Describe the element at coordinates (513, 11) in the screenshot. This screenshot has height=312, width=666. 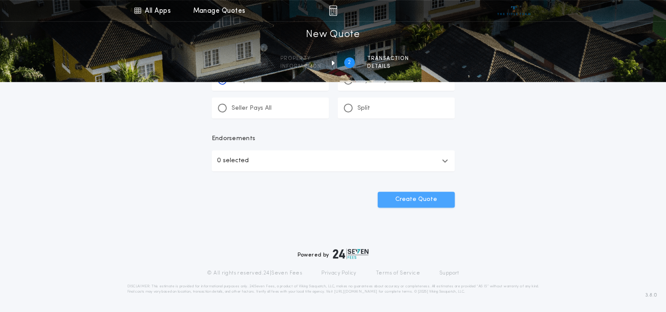
I see `img: vs-icon` at that location.